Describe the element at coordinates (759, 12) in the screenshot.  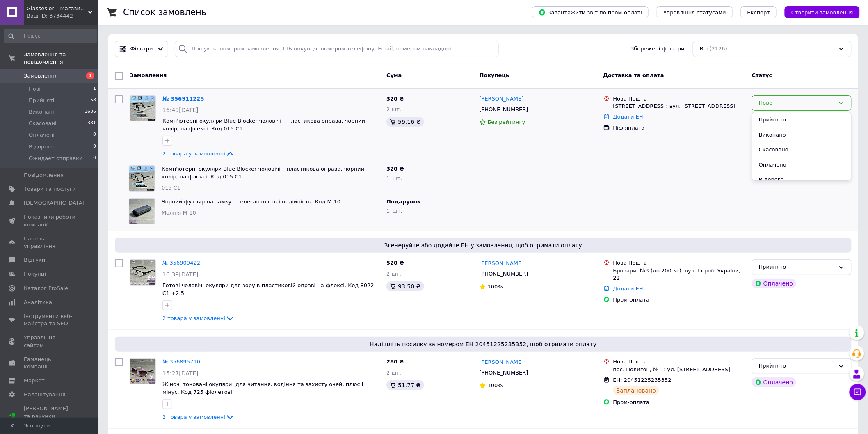
I see `button: Експорт` at that location.